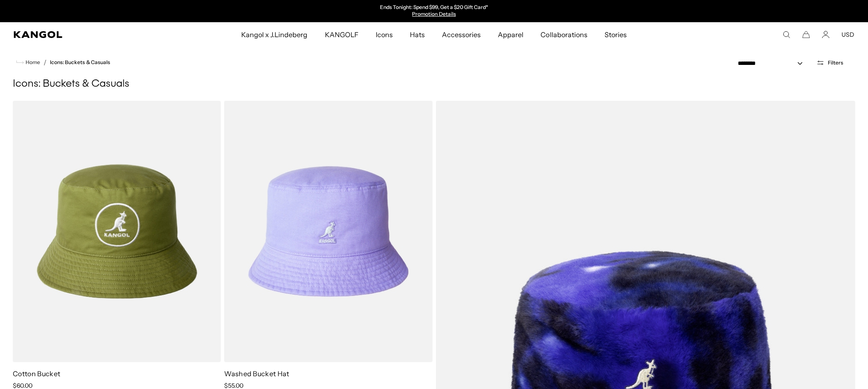 The width and height of the screenshot is (868, 389). What do you see at coordinates (835, 63) in the screenshot?
I see `span: Filters` at bounding box center [835, 63].